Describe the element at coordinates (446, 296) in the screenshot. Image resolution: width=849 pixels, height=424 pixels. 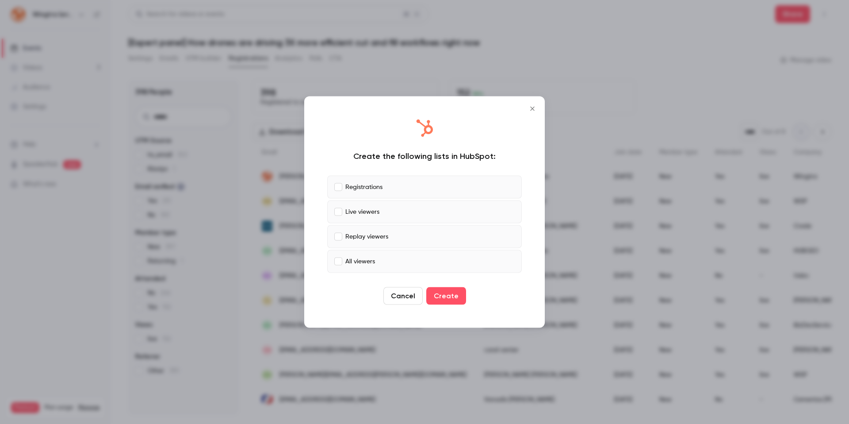
I see `button: Create` at that location.